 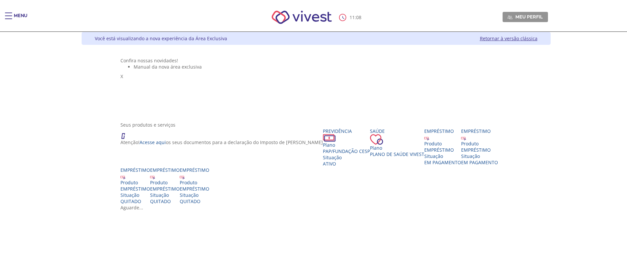 What do you see at coordinates (316, 60) in the screenshot?
I see `div: Confira nossas novidades!` at bounding box center [316, 60].